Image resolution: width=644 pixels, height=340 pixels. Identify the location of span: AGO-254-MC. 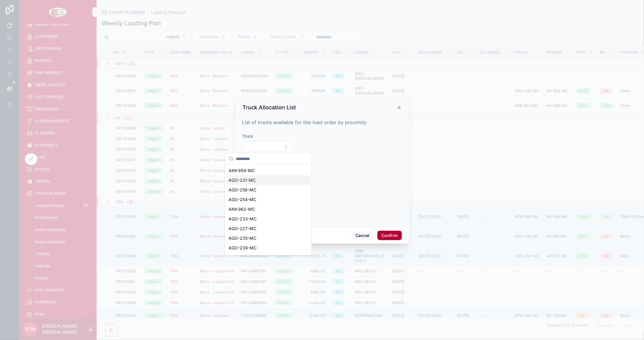
(243, 200).